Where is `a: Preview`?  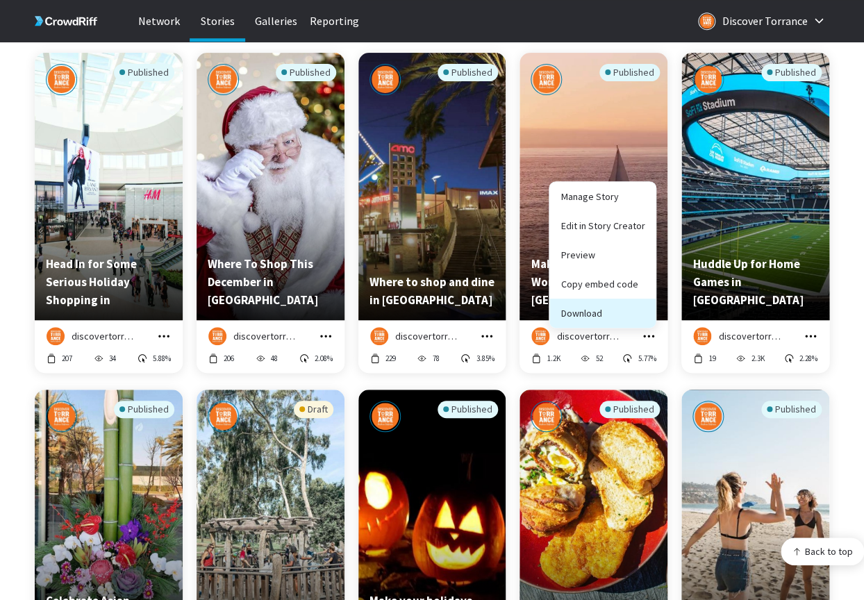 a: Preview is located at coordinates (602, 255).